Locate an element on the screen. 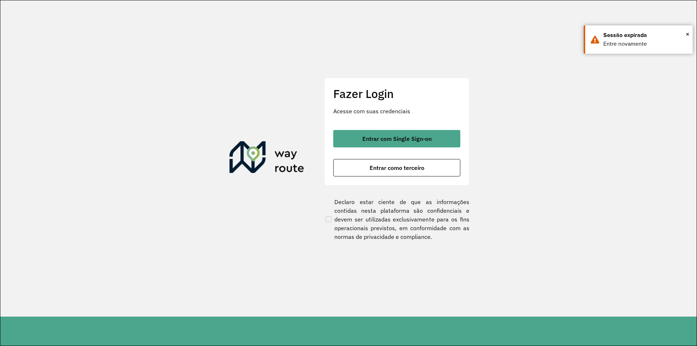 The image size is (697, 346). label: Declaro estar ciente de que as informações contidas nesta plataforma são confidenciais e devem se... is located at coordinates (397, 219).